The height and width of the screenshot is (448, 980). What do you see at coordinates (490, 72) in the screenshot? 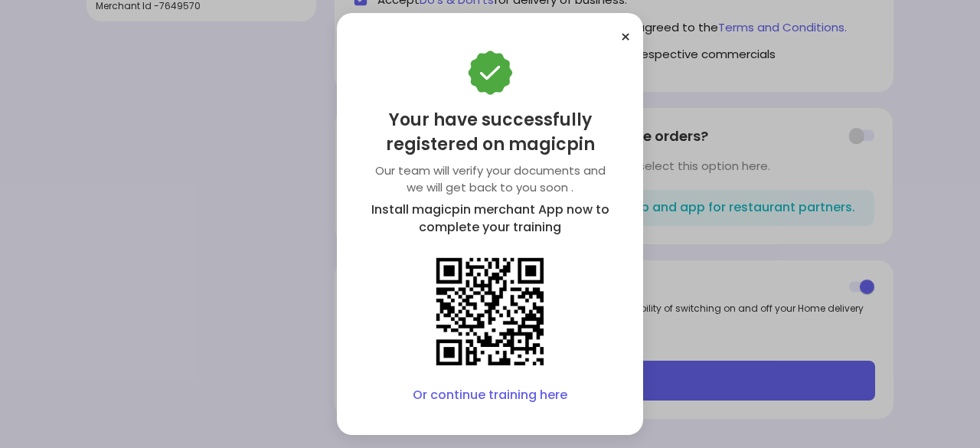
I see `img: Bmiey8A6pIvryUbuH9gNkaXLk_d0upLGesanSgfXTNQpErMybyzEx-Ux_6fu80IKHCRuIThfIE-JRLXil1y1pG8iRpVbs98nc...` at bounding box center [490, 72].